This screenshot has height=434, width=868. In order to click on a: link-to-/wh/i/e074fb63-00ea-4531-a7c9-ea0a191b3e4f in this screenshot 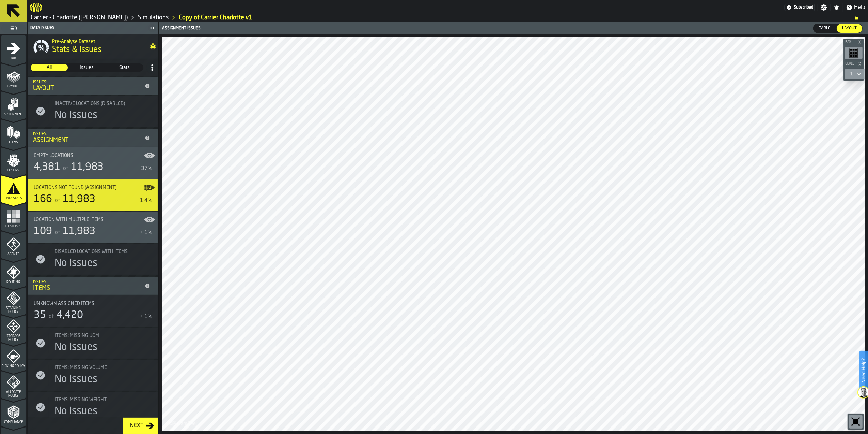, I will do `click(79, 18)`.